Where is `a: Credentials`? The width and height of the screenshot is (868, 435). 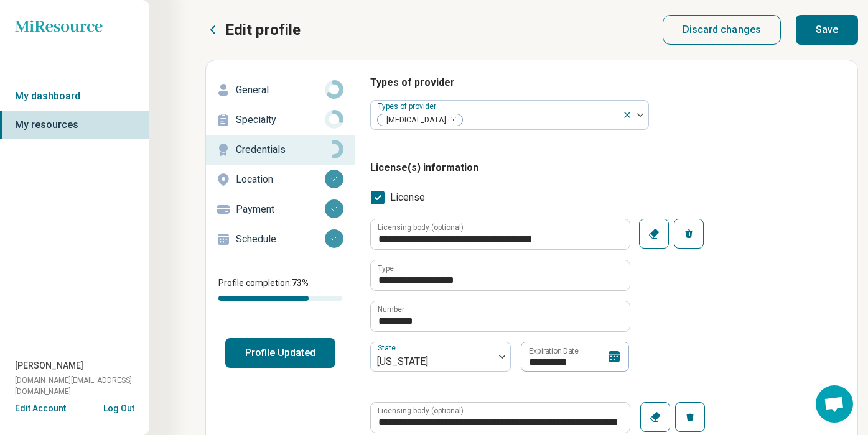 a: Credentials is located at coordinates (280, 150).